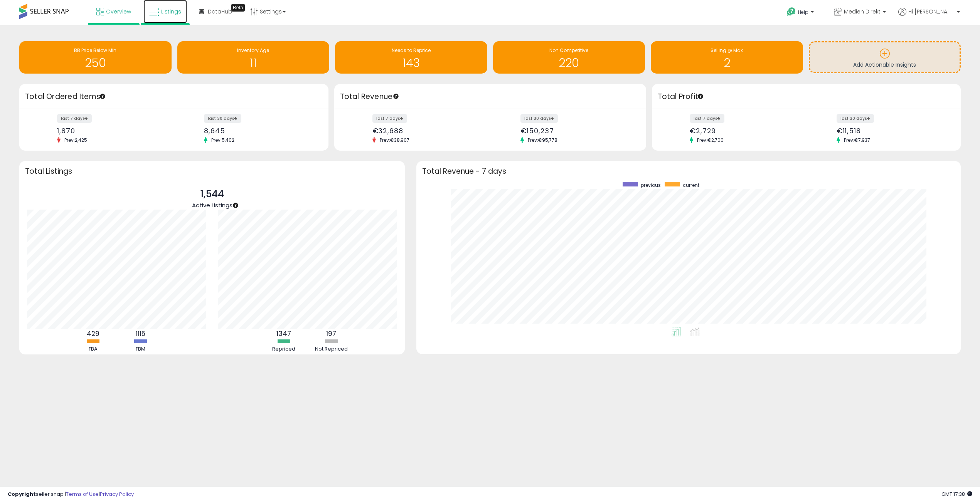  What do you see at coordinates (861, 12) in the screenshot?
I see `span: Medien Direkt` at bounding box center [861, 12].